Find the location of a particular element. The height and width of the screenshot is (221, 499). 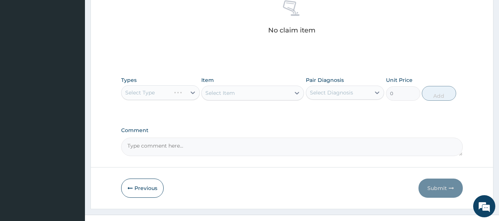

label: Types is located at coordinates (129, 80).